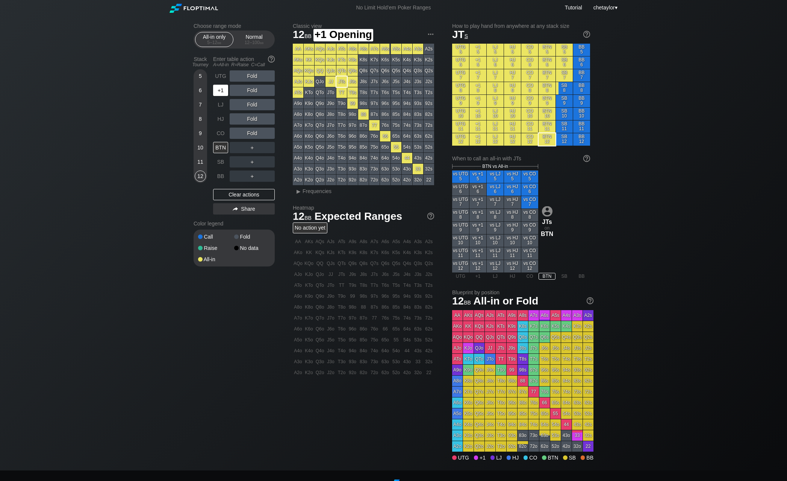 Image resolution: width=787 pixels, height=481 pixels. Describe the element at coordinates (194, 8) in the screenshot. I see `img: Floptimal logo` at that location.